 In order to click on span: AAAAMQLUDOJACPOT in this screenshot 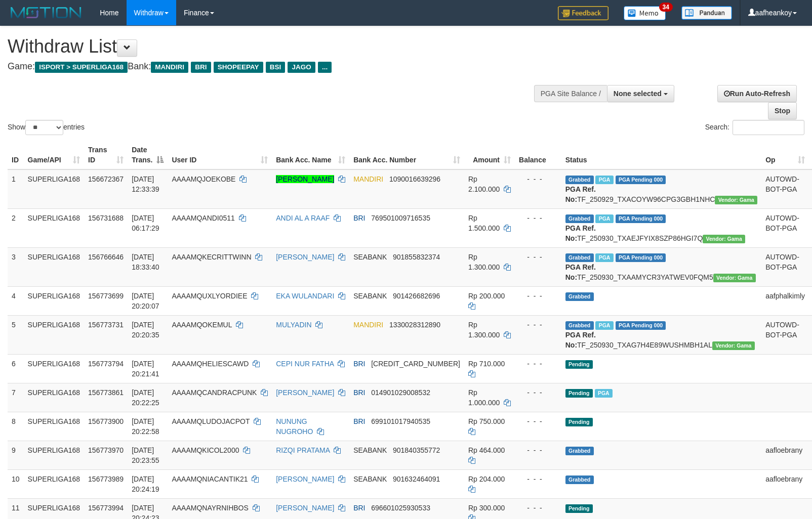, I will do `click(210, 421)`.